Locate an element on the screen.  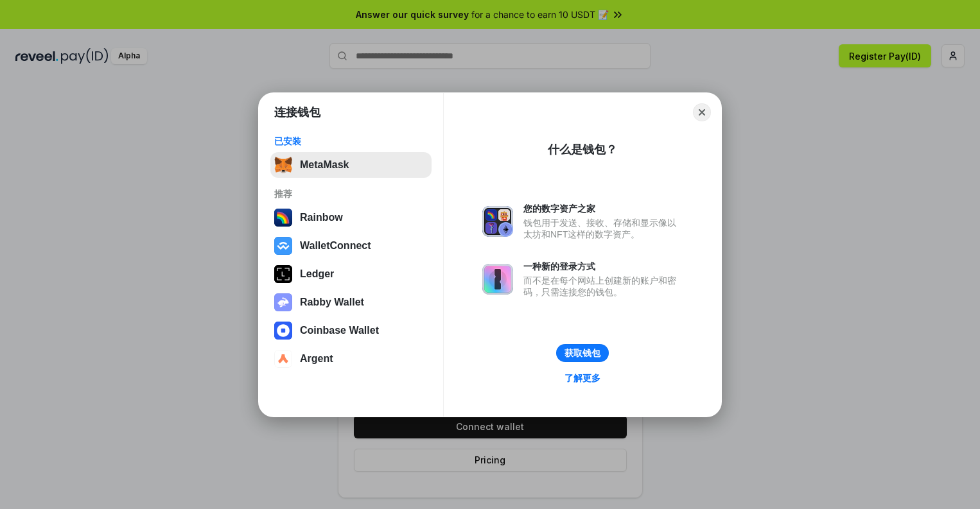
button: Coinbase Wallet is located at coordinates (351, 331).